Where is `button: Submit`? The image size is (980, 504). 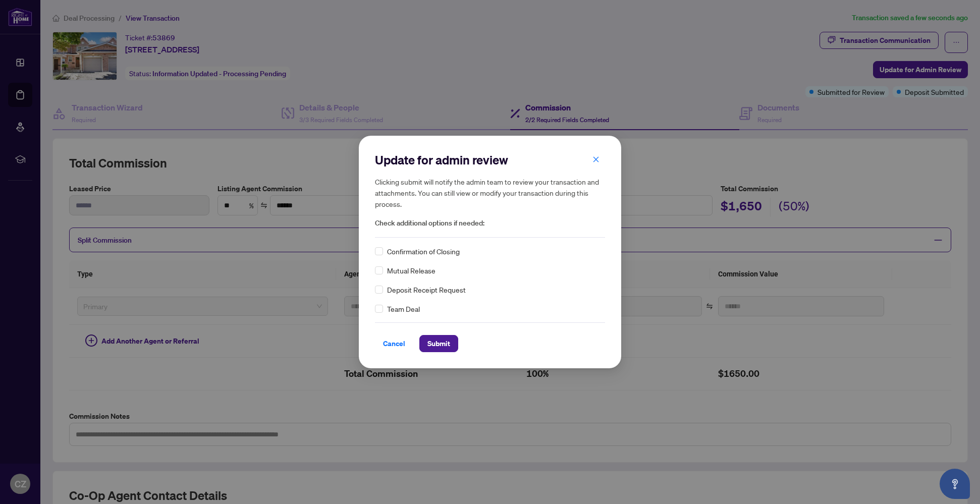
button: Submit is located at coordinates (438, 343).